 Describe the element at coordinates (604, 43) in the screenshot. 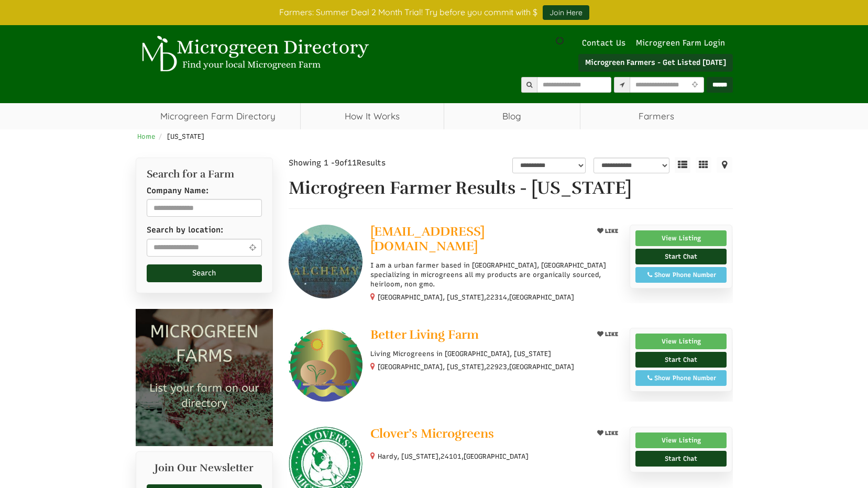

I see `a: Contact Us` at that location.